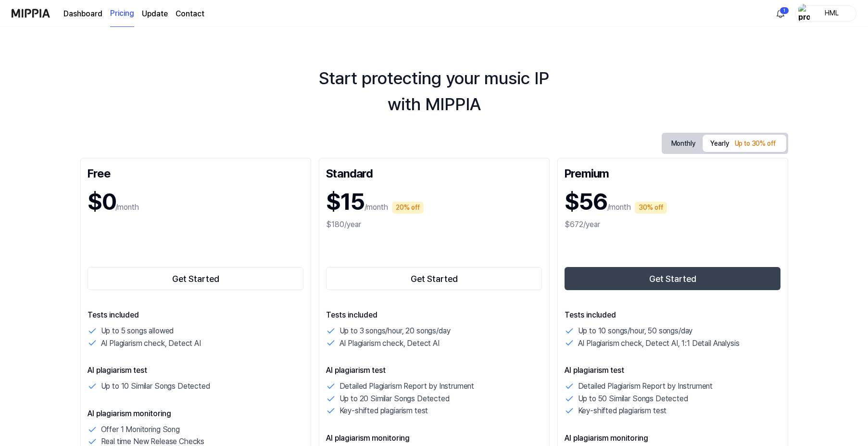 Image resolution: width=868 pixels, height=446 pixels. I want to click on div: 30% off, so click(651, 207).